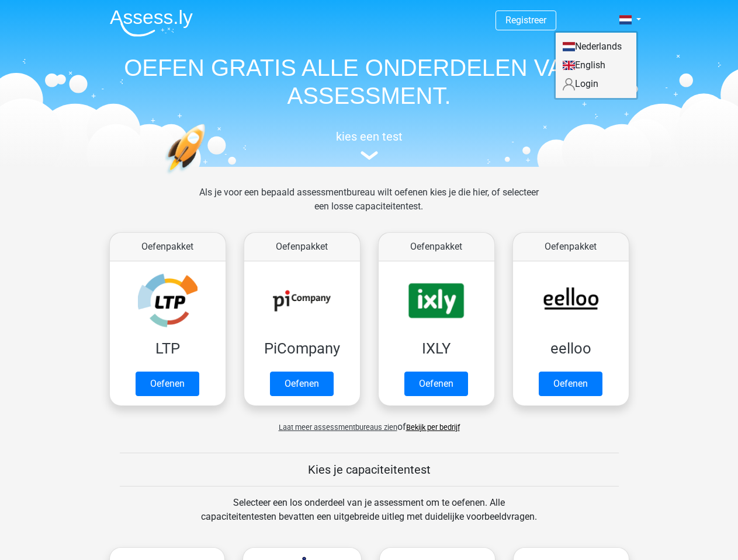 The image size is (738, 560). What do you see at coordinates (433, 427) in the screenshot?
I see `a: Bekijk per bedrijf` at bounding box center [433, 427].